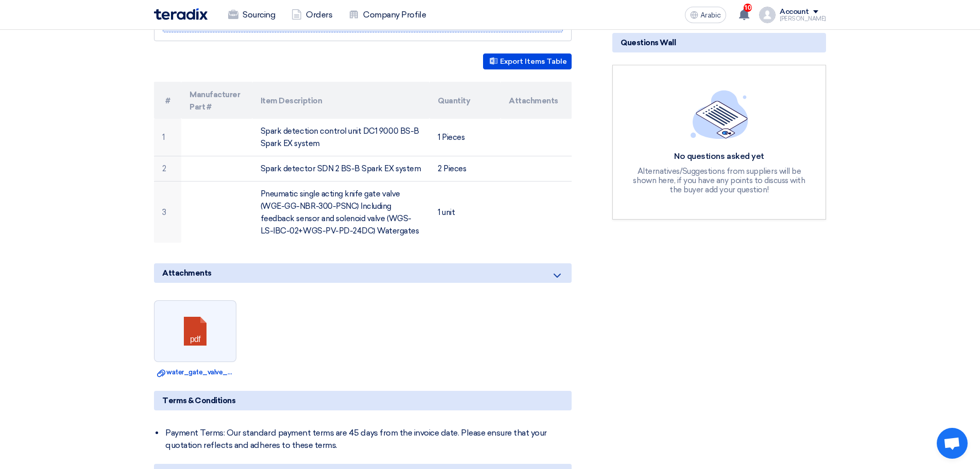  Describe the element at coordinates (195, 373) in the screenshot. I see `a: water_gate_valve_WGEGGNBRPSNC.pdf` at that location.